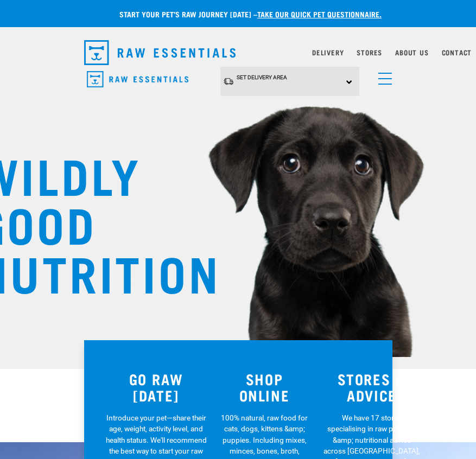 The height and width of the screenshot is (459, 476). I want to click on a: menu, so click(382, 76).